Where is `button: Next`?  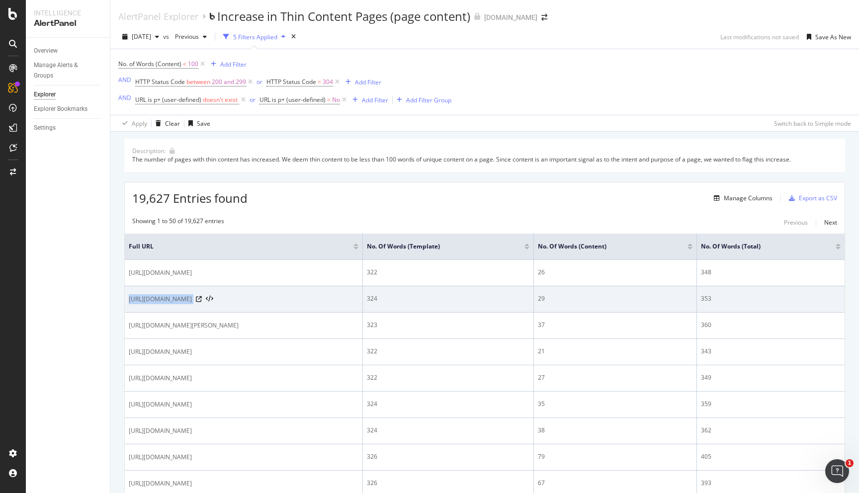 button: Next is located at coordinates (831, 223).